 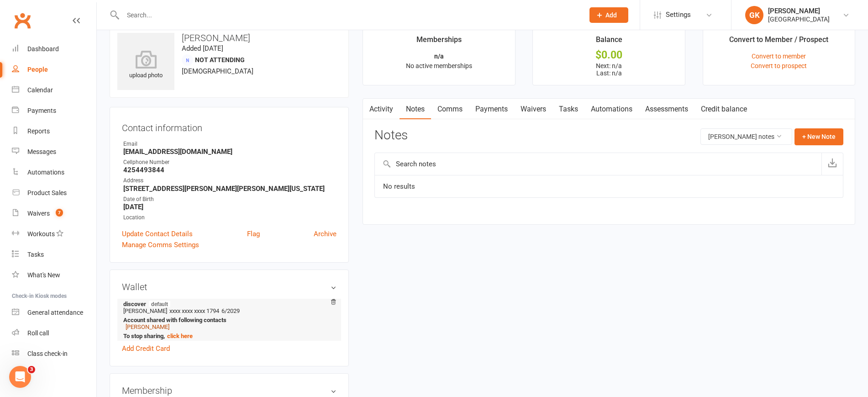 What do you see at coordinates (54, 193) in the screenshot?
I see `a: Product Sales` at bounding box center [54, 193].